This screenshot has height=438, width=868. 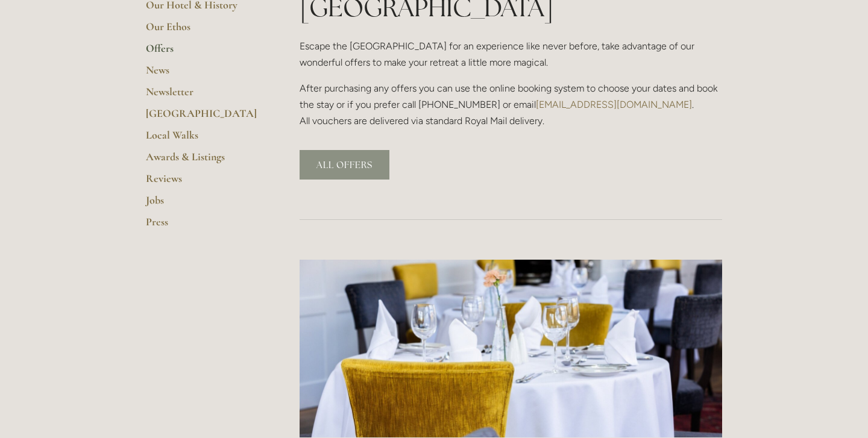 I want to click on a: Reviews, so click(x=203, y=183).